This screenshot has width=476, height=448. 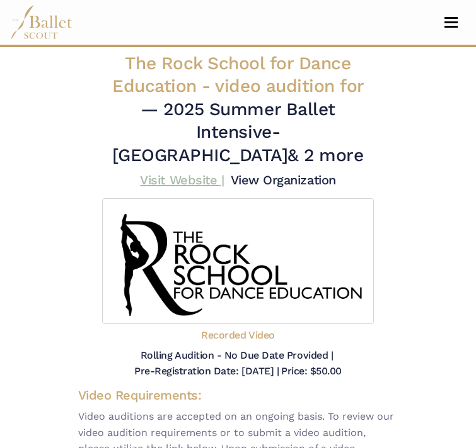 What do you see at coordinates (238, 261) in the screenshot?
I see `img: Logo` at bounding box center [238, 261].